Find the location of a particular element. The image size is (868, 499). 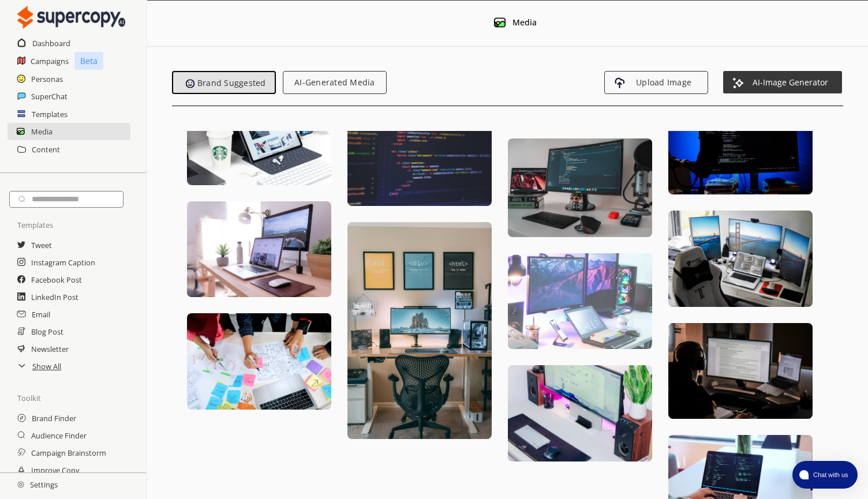

a: Blog Post is located at coordinates (47, 332).